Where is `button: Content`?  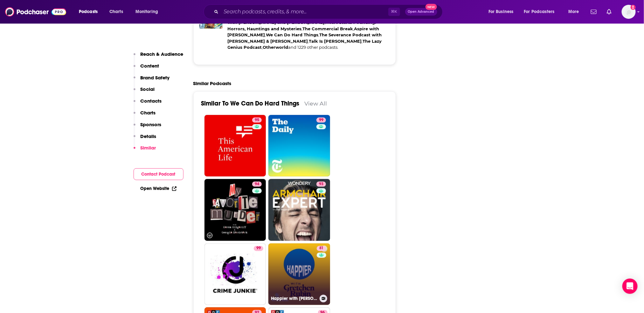
button: Content is located at coordinates (147, 68).